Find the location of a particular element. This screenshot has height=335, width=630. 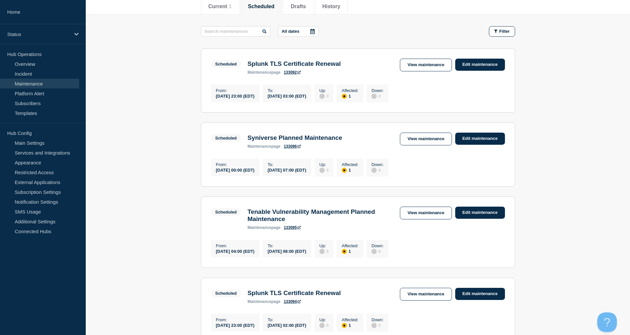

button: Drafts is located at coordinates (299, 7).